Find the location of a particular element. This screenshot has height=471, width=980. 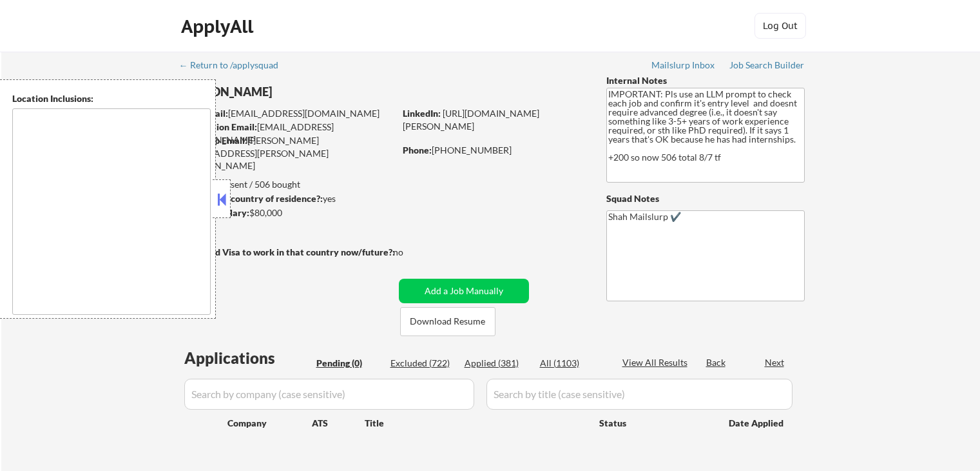

div: Back is located at coordinates (717, 362).